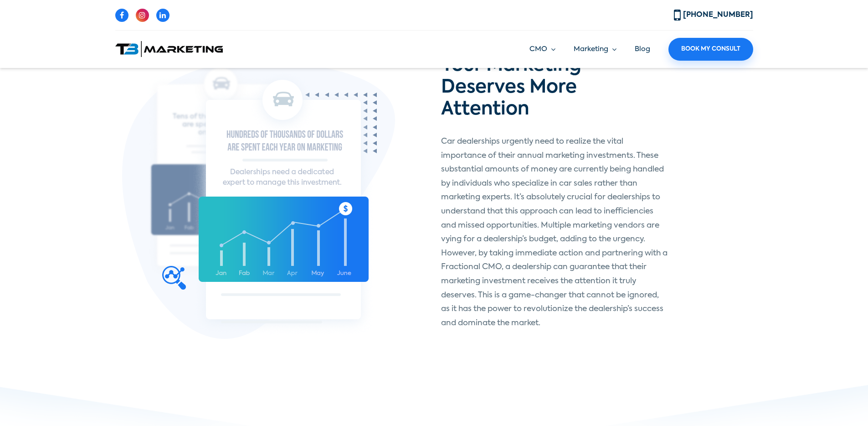 The width and height of the screenshot is (868, 426). I want to click on a: Blog, so click(642, 49).